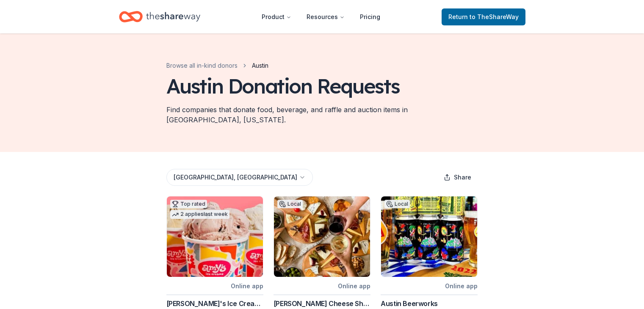 The width and height of the screenshot is (644, 309). What do you see at coordinates (202, 66) in the screenshot?
I see `a: Browse all in-kind donors` at bounding box center [202, 66].